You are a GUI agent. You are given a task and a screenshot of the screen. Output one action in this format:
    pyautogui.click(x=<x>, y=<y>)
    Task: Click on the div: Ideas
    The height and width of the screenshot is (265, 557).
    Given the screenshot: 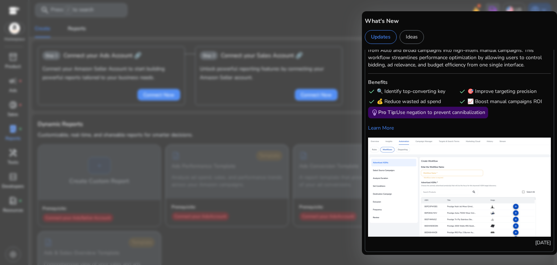 What is the action you would take?
    pyautogui.click(x=411, y=37)
    